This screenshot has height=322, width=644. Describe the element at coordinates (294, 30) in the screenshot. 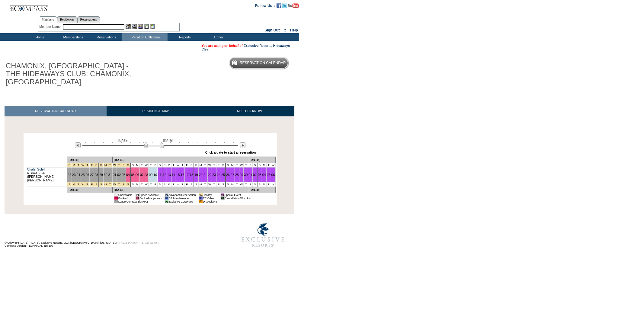

I see `a: Help` at that location.